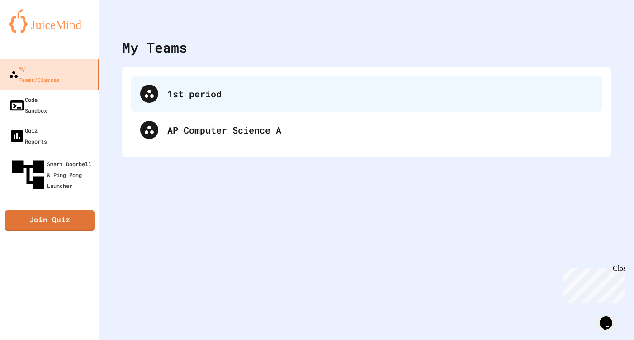 This screenshot has height=340, width=634. Describe the element at coordinates (28, 105) in the screenshot. I see `div: Code Sandbox` at that location.